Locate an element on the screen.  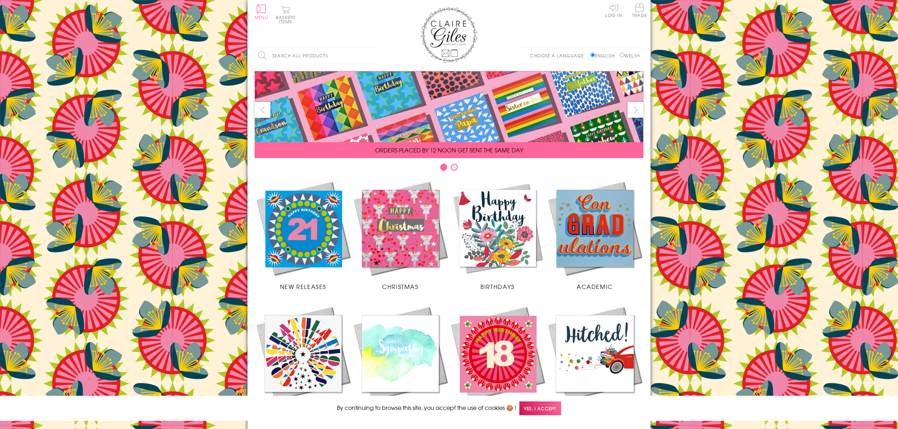
img: Claire Giles Greetings Cards is located at coordinates (449, 35).